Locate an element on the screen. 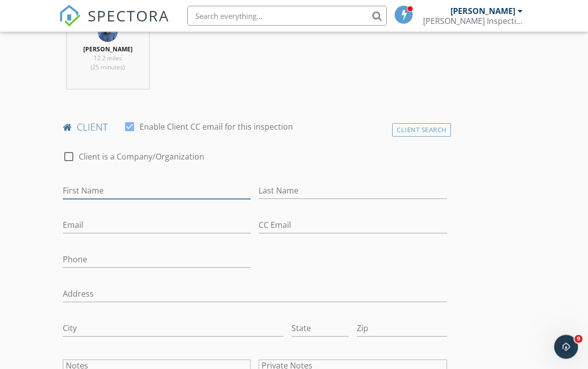 This screenshot has width=588, height=369. h4: client is located at coordinates (255, 128).